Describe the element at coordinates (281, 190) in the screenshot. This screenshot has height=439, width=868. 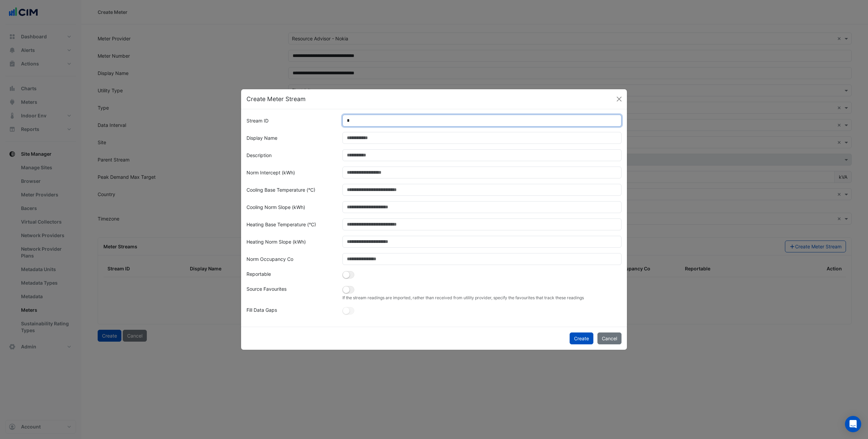
I see `label: Cooling Base Temperature (°C)` at that location.